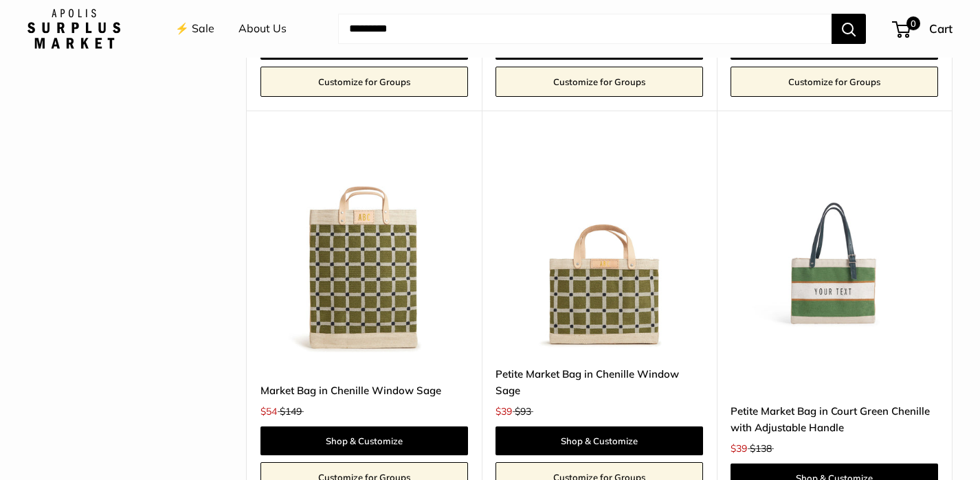  Describe the element at coordinates (914, 23) in the screenshot. I see `span: 0` at that location.